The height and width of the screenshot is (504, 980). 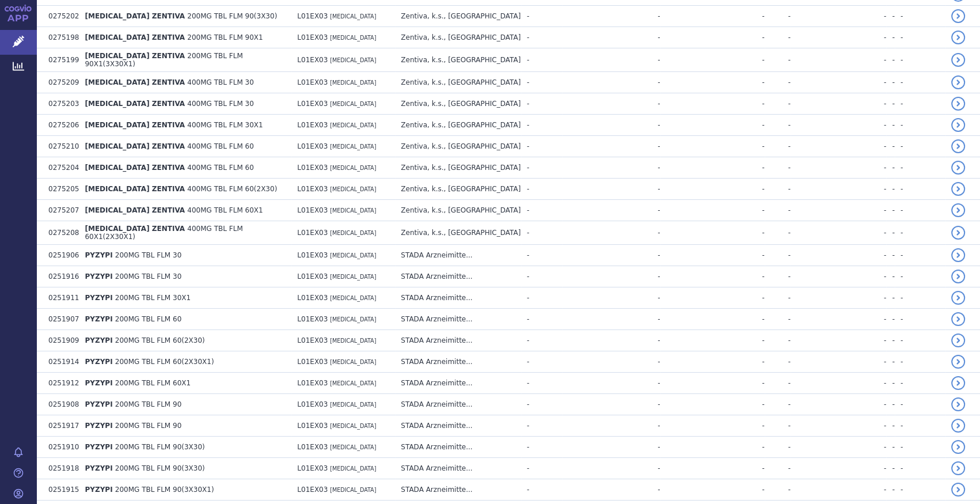 What do you see at coordinates (224, 38) in the screenshot?
I see `span: 200MG TBL FLM 90X1` at bounding box center [224, 38].